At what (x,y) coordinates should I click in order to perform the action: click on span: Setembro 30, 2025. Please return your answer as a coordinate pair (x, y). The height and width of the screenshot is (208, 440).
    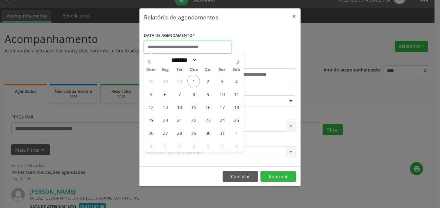
    Looking at the image, I should click on (179, 81).